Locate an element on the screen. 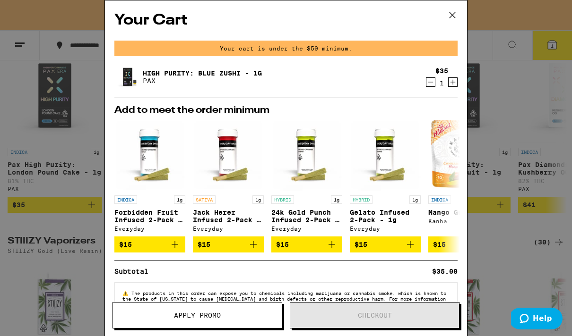 The width and height of the screenshot is (572, 336). span: Help is located at coordinates (31, 11).